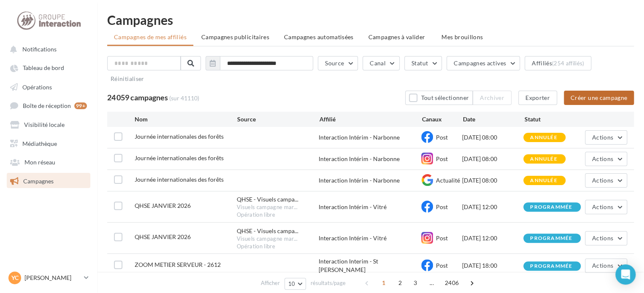 The width and height of the screenshot is (644, 293). I want to click on button: Statut, so click(423, 63).